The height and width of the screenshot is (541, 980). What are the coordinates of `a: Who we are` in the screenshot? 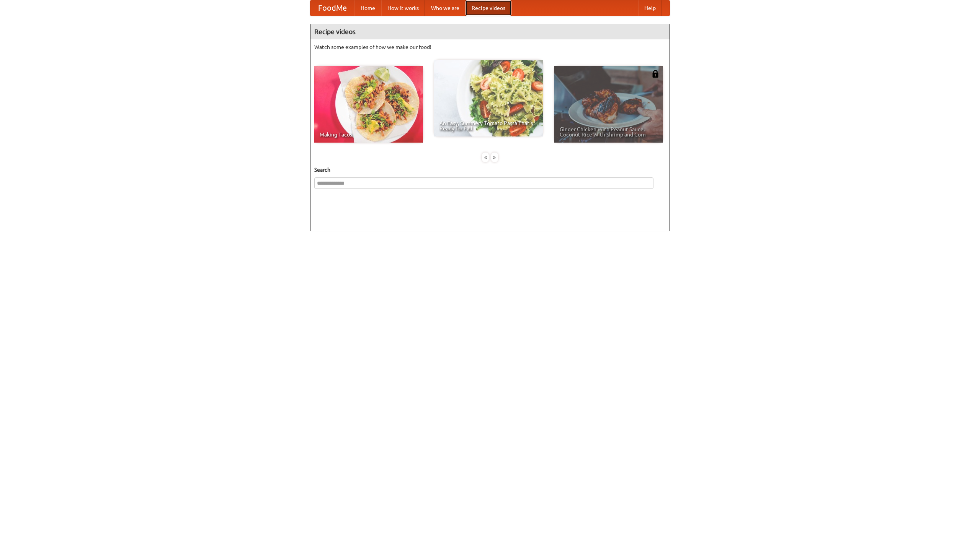 It's located at (445, 8).